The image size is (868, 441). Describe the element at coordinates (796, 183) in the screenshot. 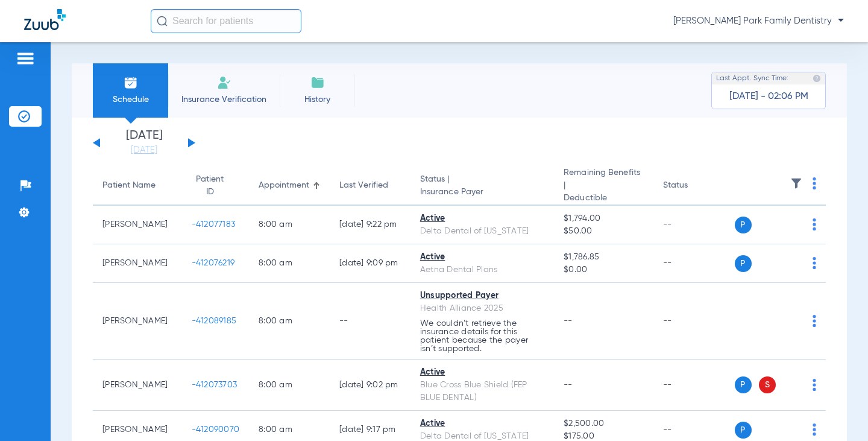

I see `img: filter.svg` at that location.